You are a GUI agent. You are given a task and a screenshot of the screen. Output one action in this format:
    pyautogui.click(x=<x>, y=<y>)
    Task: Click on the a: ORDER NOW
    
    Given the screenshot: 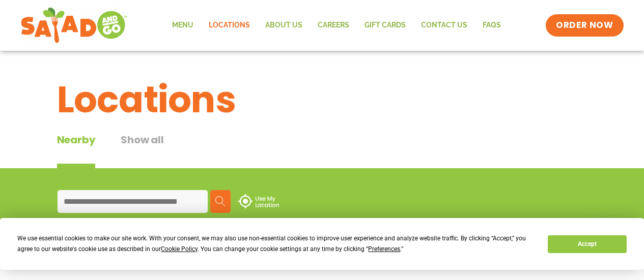 What is the action you would take?
    pyautogui.click(x=584, y=26)
    